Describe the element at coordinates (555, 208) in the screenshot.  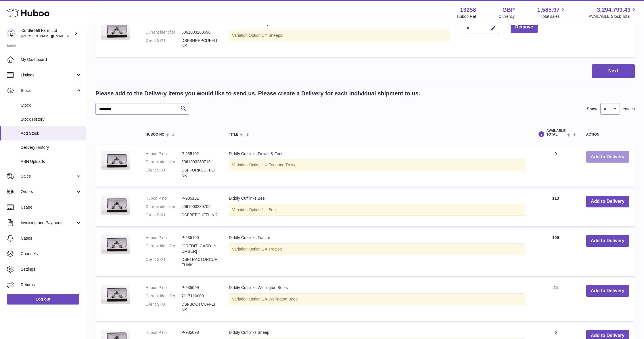
I see `td: 113` at that location.